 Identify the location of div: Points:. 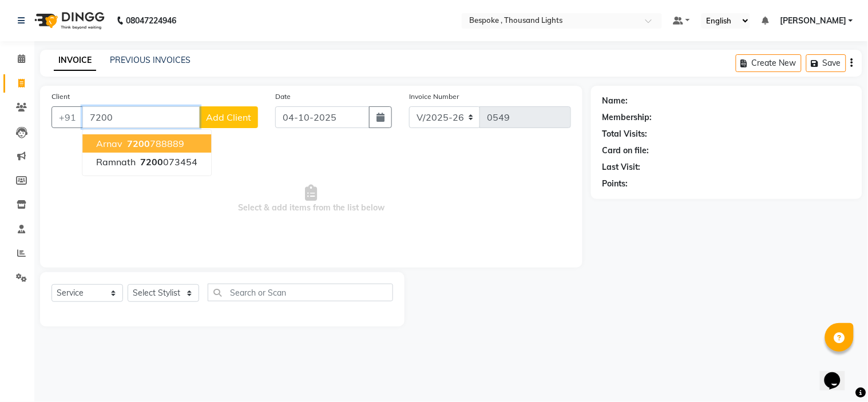
(615, 184).